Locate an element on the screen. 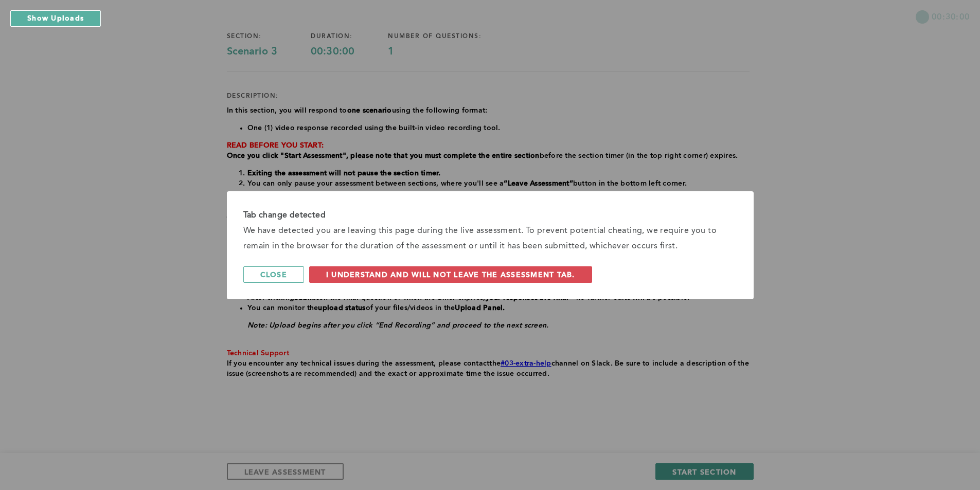  div: Tab change detected is located at coordinates (490, 215).